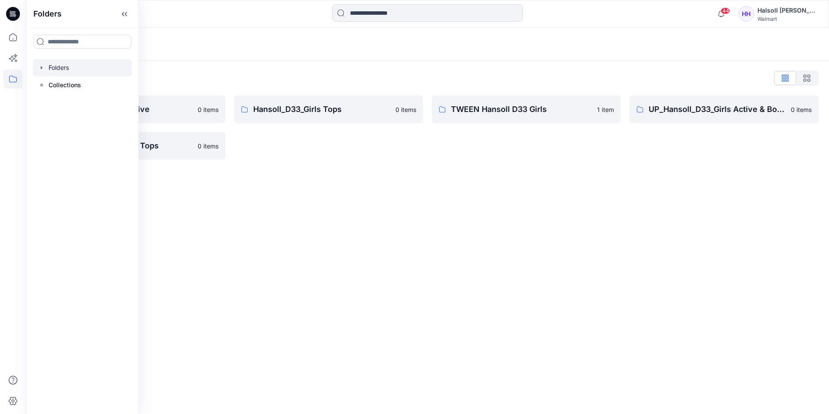 The width and height of the screenshot is (829, 414). Describe the element at coordinates (605, 109) in the screenshot. I see `p: 1 item` at that location.